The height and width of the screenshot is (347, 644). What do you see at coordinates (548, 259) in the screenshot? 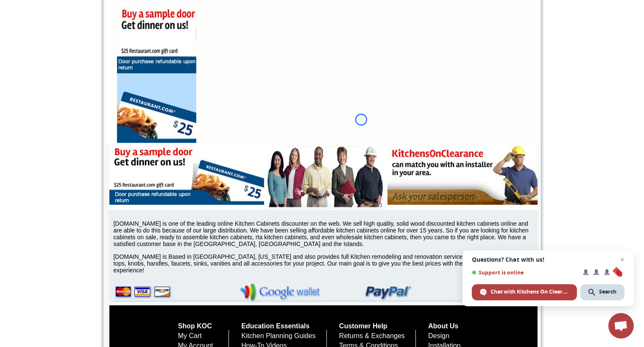
I see `span: Questions? Chat with us!` at bounding box center [548, 259].